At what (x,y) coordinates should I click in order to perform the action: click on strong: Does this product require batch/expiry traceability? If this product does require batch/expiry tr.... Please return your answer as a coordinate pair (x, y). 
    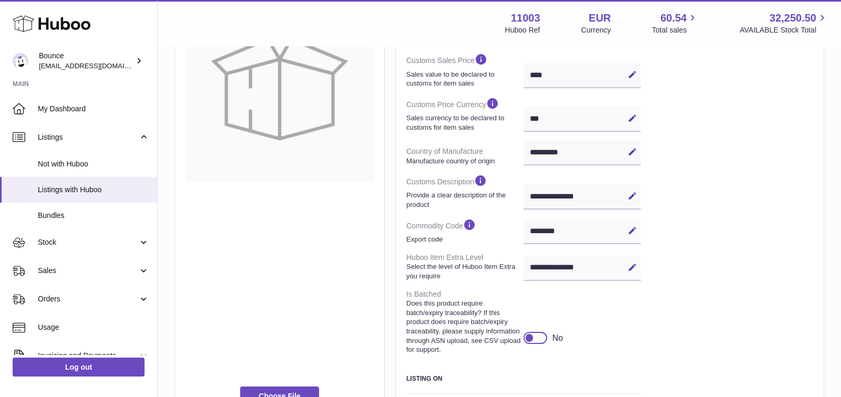
    Looking at the image, I should click on (463, 326).